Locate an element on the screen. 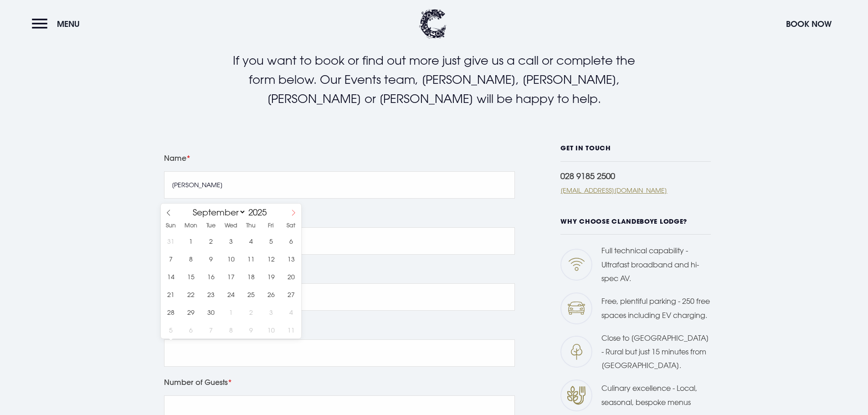 This screenshot has height=415, width=868. span: September 24, 2025 is located at coordinates (230, 294).